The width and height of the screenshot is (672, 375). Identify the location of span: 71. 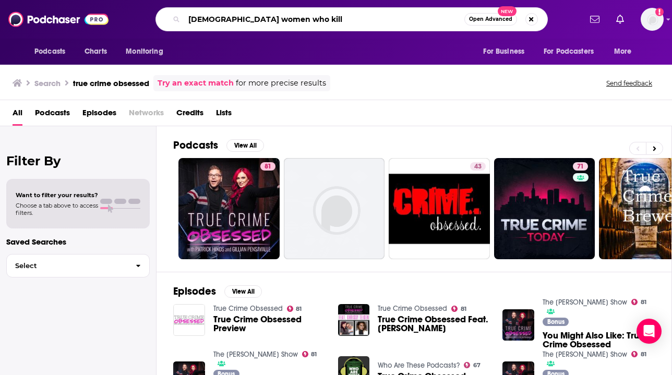
(580, 167).